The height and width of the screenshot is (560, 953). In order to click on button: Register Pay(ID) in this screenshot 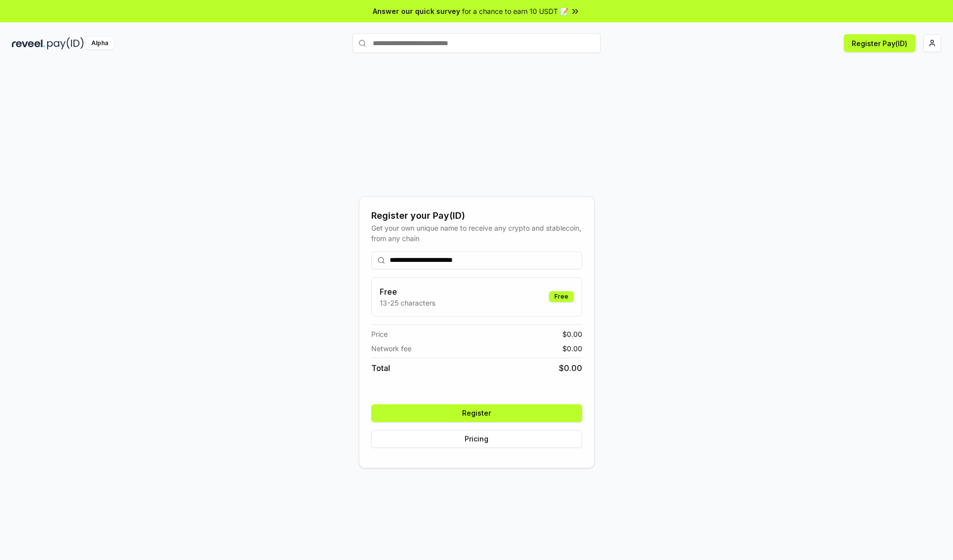, I will do `click(879, 43)`.